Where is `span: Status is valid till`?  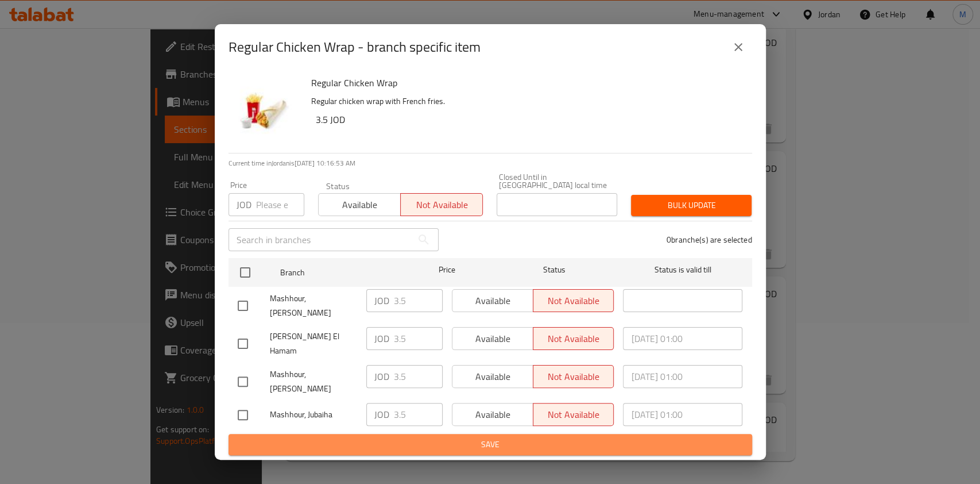
span: Status is valid till is located at coordinates (682, 270).